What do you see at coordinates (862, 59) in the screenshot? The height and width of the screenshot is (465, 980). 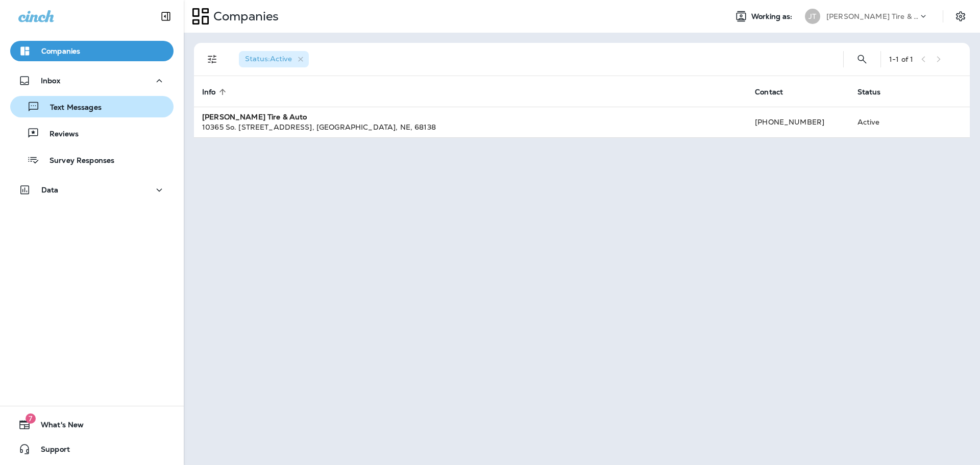 I see `button: Search Companies` at bounding box center [862, 59].